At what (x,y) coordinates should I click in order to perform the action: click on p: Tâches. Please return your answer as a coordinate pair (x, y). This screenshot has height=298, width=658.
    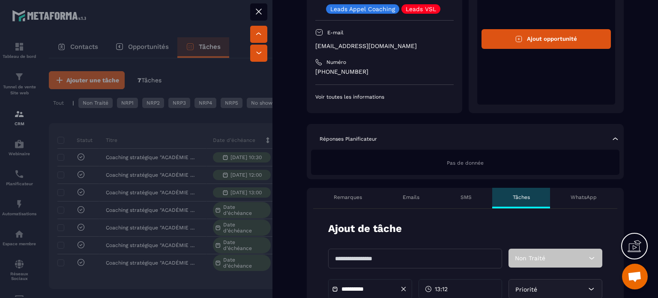
    Looking at the image, I should click on (521, 197).